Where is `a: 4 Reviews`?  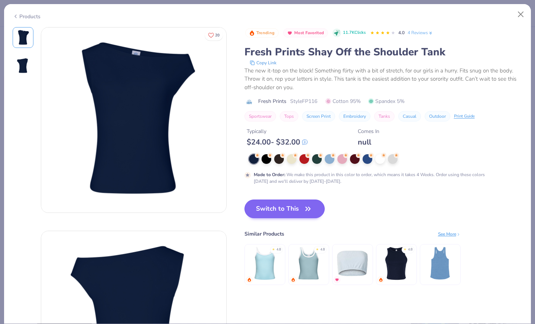
a: 4 Reviews is located at coordinates (420, 33).